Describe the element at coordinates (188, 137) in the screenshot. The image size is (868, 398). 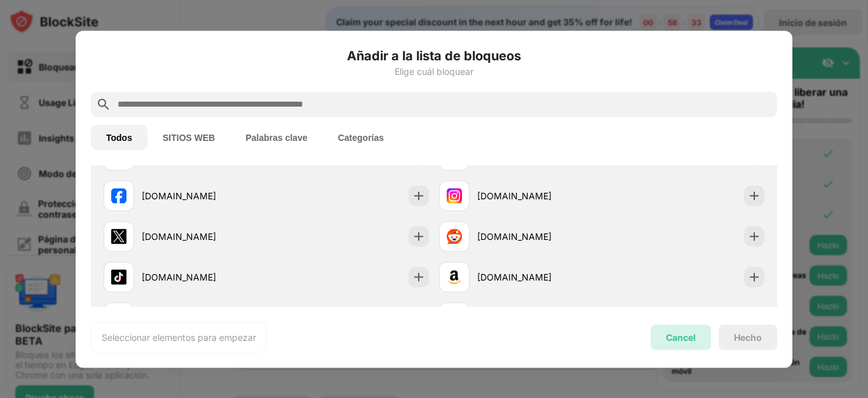
I see `button: SITIOS WEB` at that location.